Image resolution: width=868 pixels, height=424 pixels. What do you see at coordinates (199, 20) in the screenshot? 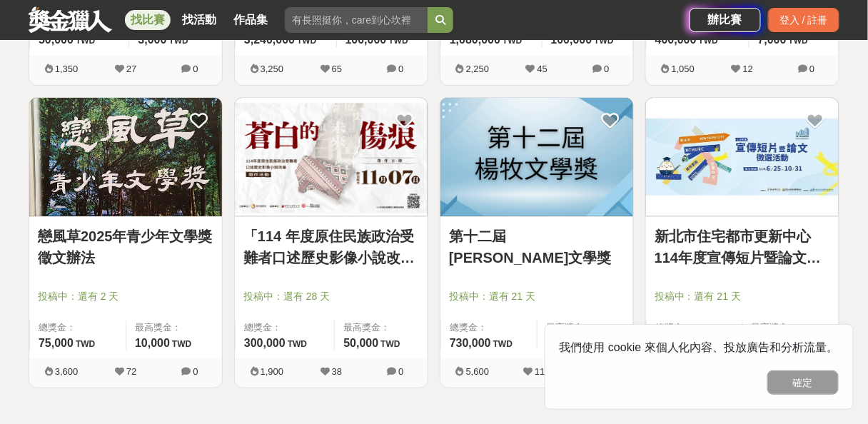
I see `a: 找活動` at bounding box center [199, 20].